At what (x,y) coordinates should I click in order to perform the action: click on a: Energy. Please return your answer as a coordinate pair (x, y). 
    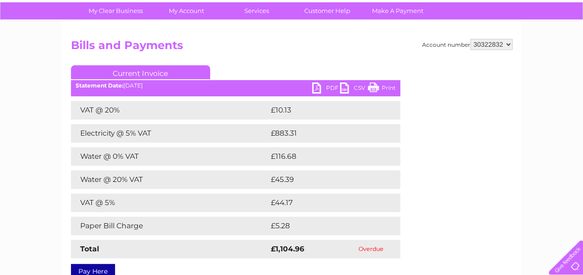
    Looking at the image, I should click on (453, 43).